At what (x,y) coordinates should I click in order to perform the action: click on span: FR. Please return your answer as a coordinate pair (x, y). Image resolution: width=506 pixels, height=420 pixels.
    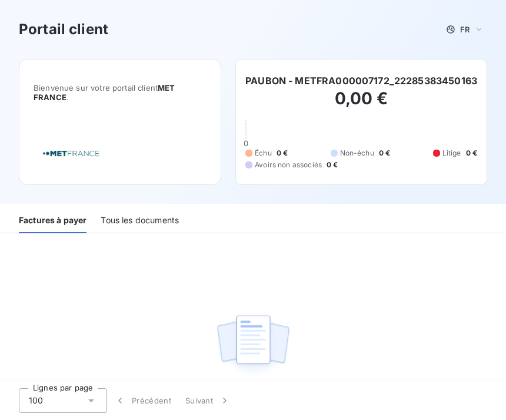
    Looking at the image, I should click on (465, 30).